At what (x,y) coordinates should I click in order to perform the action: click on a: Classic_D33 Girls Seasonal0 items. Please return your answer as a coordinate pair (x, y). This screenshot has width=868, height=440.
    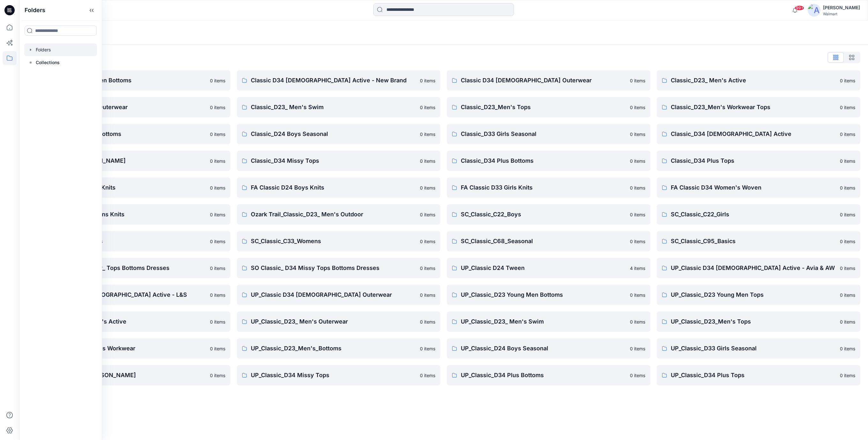
    Looking at the image, I should click on (549, 134).